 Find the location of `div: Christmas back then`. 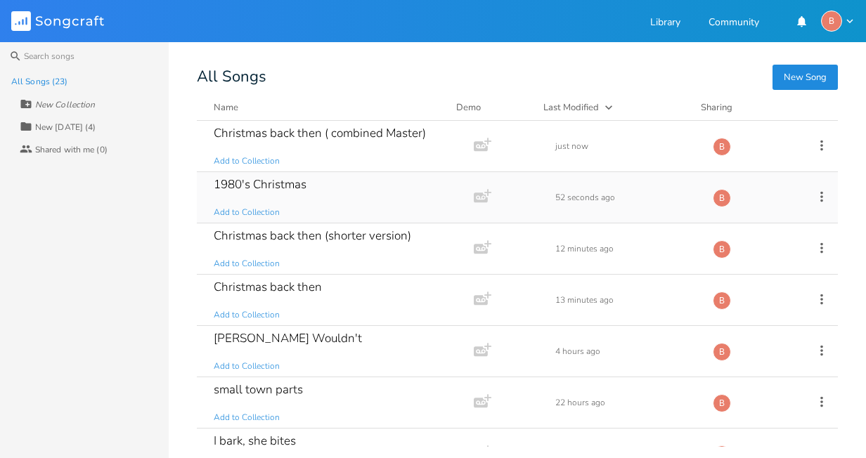

div: Christmas back then is located at coordinates (268, 287).